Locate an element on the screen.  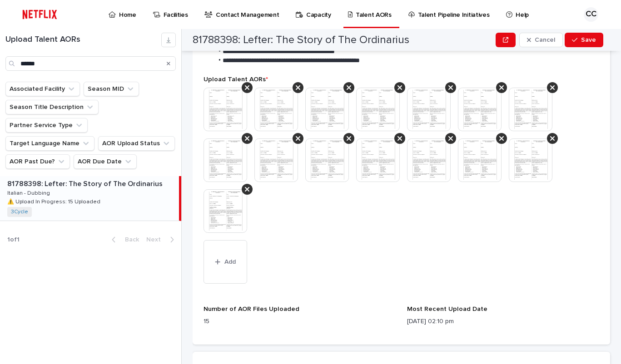
button: Season Title Description is located at coordinates (52, 107).